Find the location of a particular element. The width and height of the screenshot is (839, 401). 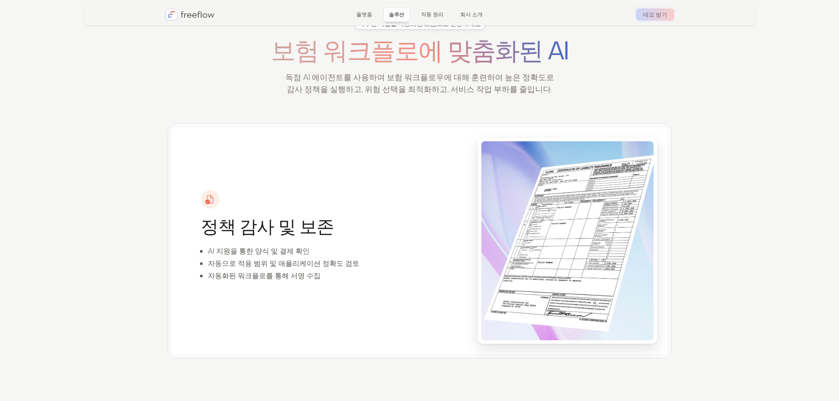

font: AI 지원을 통한 양식 및 결제 확인 is located at coordinates (258, 251).